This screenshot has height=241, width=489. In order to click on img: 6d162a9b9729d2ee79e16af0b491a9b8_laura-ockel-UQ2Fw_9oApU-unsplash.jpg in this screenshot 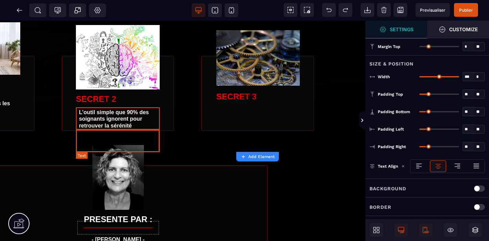, I will do `click(258, 36)`.